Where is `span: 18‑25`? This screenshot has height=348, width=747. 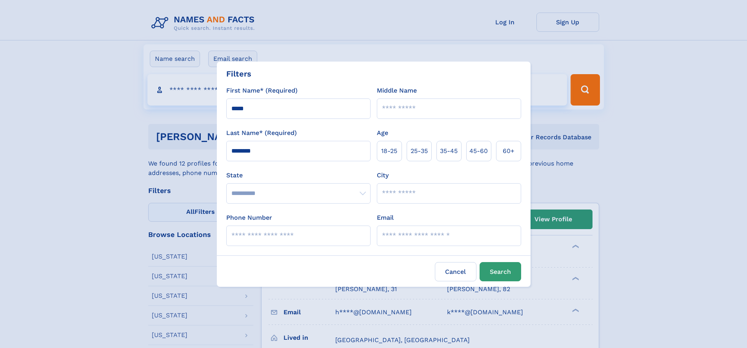
span: 18‑25 is located at coordinates (389, 151).